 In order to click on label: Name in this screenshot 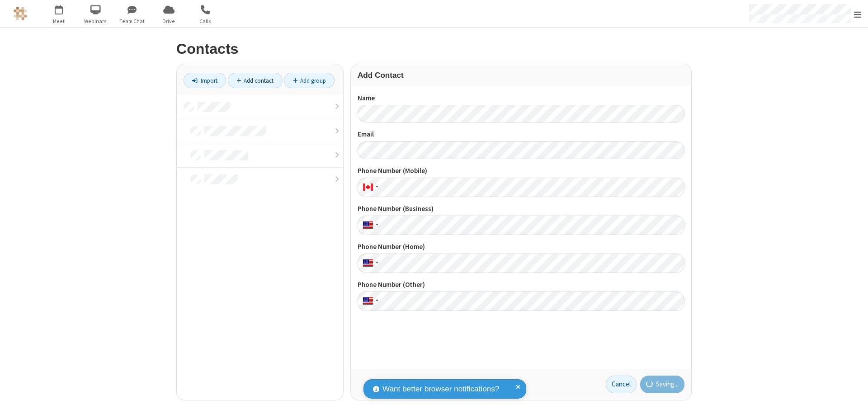, I will do `click(521, 98)`.